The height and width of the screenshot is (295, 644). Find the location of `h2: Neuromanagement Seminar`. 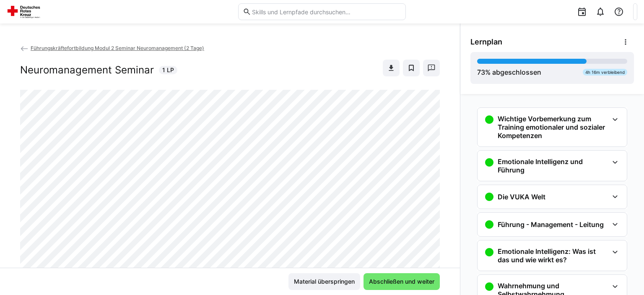

h2: Neuromanagement Seminar is located at coordinates (87, 70).